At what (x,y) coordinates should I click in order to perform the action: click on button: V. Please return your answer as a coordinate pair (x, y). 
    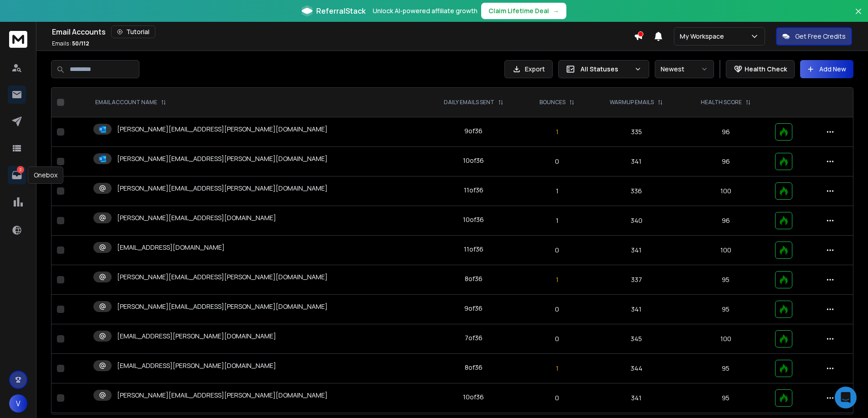
    Looking at the image, I should click on (18, 404).